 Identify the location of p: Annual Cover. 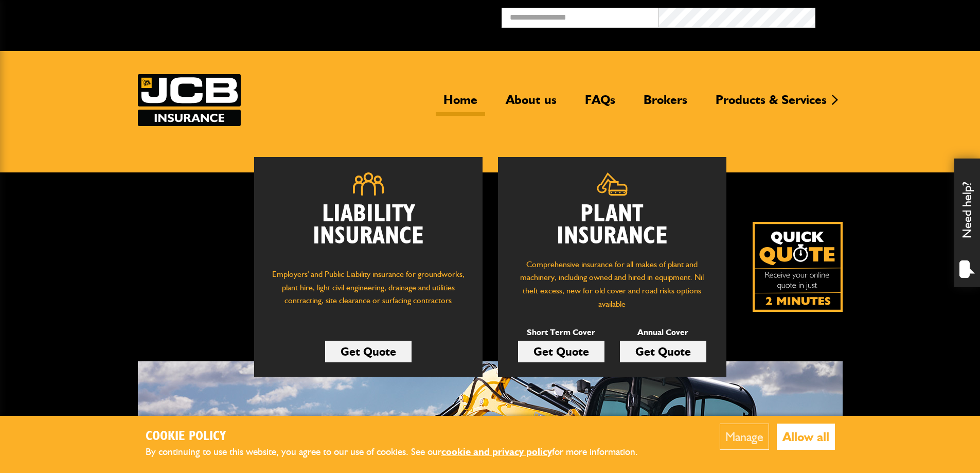
(663, 332).